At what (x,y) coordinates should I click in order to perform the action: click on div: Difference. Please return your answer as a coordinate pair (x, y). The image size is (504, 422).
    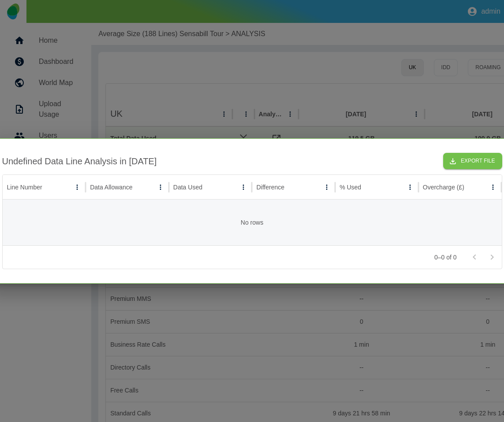
    Looking at the image, I should click on (270, 187).